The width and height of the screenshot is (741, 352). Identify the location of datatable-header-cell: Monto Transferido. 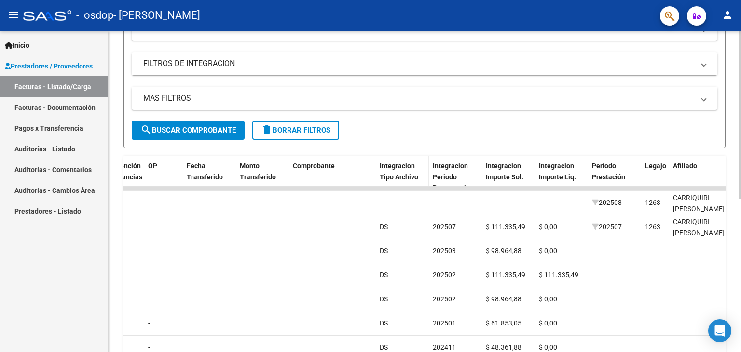
(262, 177).